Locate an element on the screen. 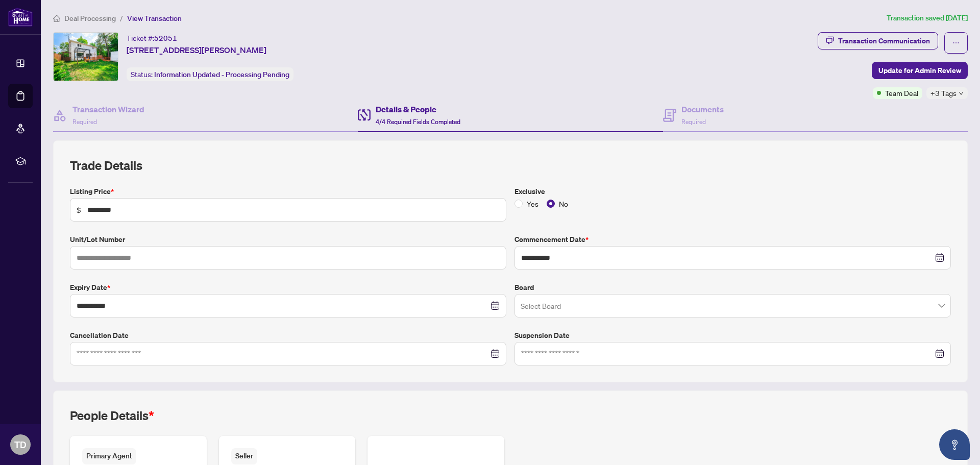 This screenshot has height=465, width=980. label: Expiry Date is located at coordinates (288, 287).